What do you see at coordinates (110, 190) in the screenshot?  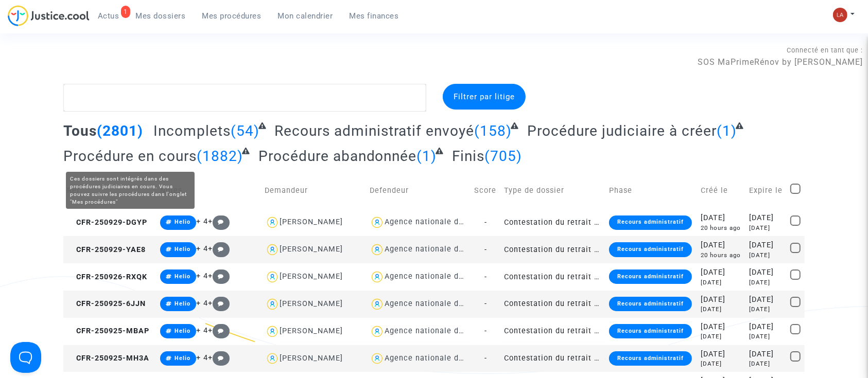 I see `td: Réf.` at bounding box center [110, 190].